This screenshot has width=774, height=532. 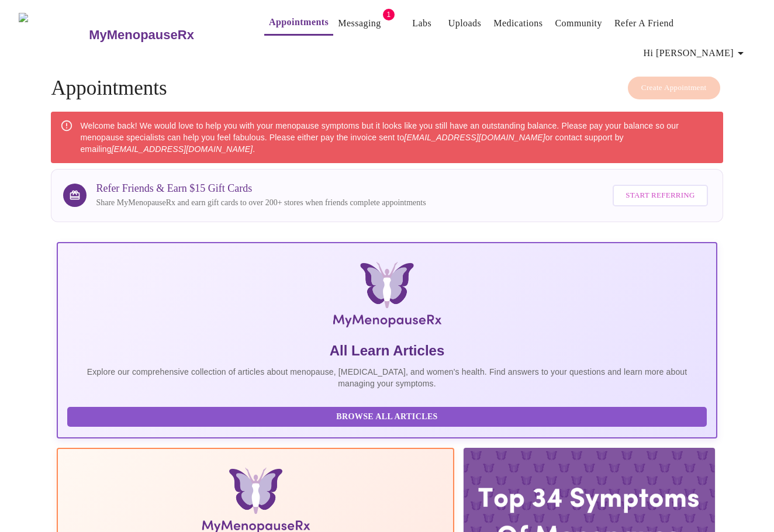 I want to click on a: Uploads, so click(x=465, y=23).